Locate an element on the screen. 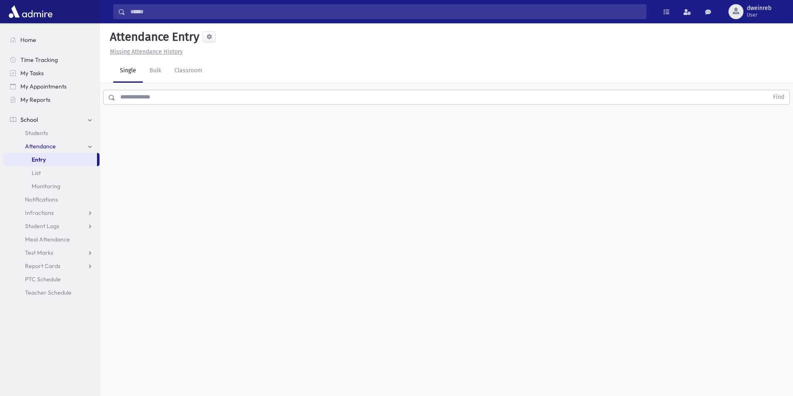  a: Report Cards is located at coordinates (51, 266).